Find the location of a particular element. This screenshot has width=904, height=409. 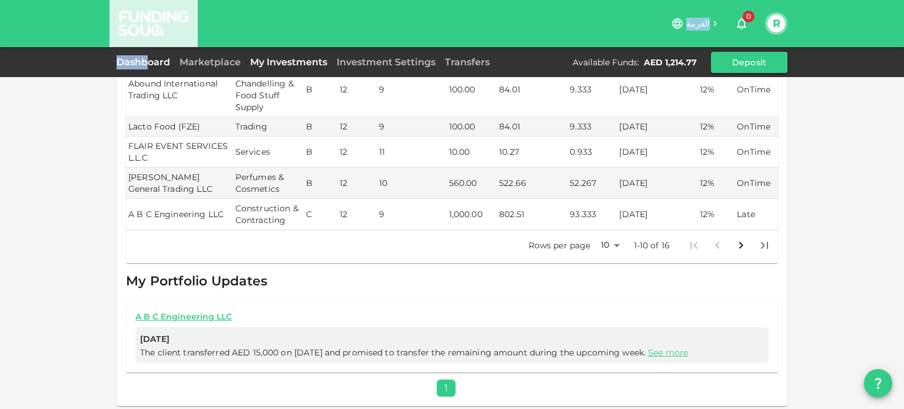

a: A B C Engineering LLC is located at coordinates (452, 316).